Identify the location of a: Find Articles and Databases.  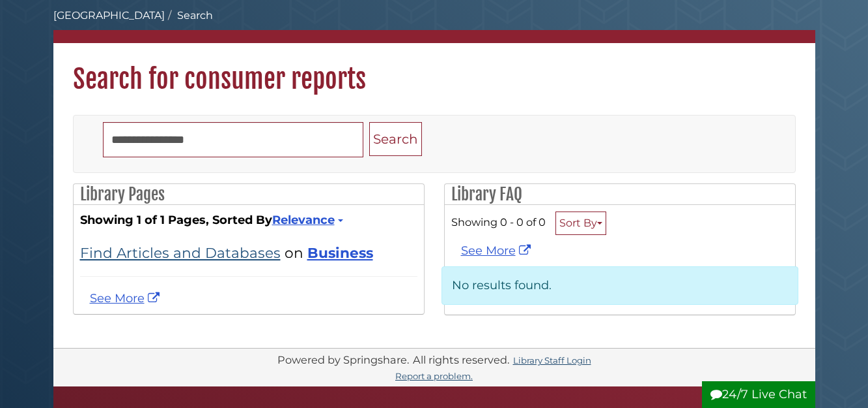
(180, 252).